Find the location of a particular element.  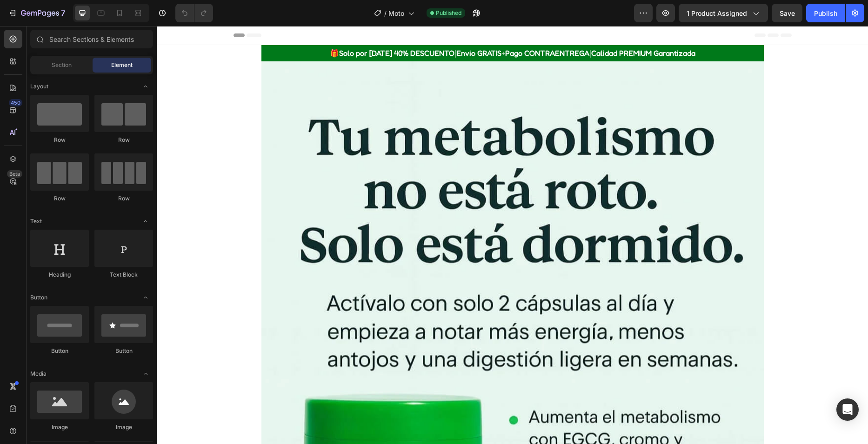

span: Save is located at coordinates (787, 13).